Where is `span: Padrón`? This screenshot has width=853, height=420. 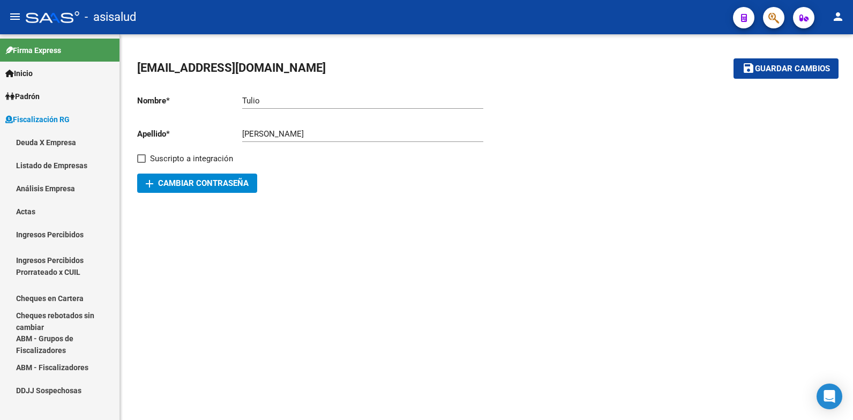 span: Padrón is located at coordinates (22, 96).